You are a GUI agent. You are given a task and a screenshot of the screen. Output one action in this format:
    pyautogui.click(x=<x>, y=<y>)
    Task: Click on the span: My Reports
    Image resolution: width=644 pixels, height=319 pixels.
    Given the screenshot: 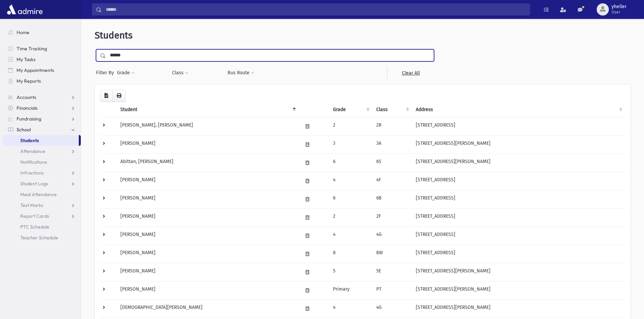 What is the action you would take?
    pyautogui.click(x=29, y=81)
    